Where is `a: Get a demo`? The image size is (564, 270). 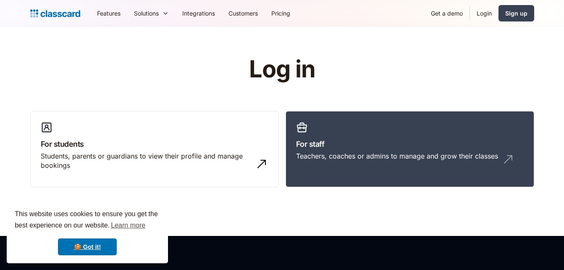
a: Get a demo is located at coordinates (447, 13).